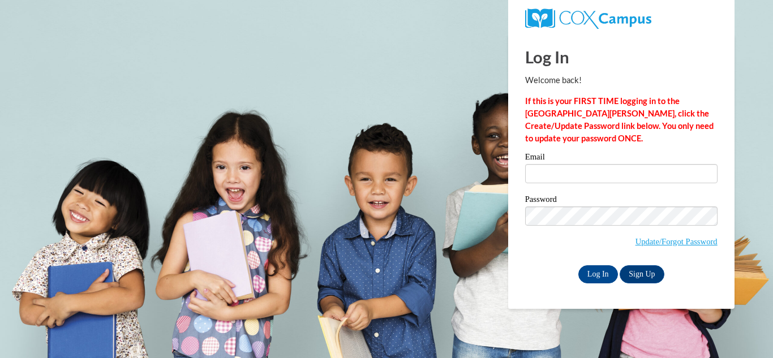 The height and width of the screenshot is (358, 773). Describe the element at coordinates (588, 19) in the screenshot. I see `img: COX Campus` at that location.